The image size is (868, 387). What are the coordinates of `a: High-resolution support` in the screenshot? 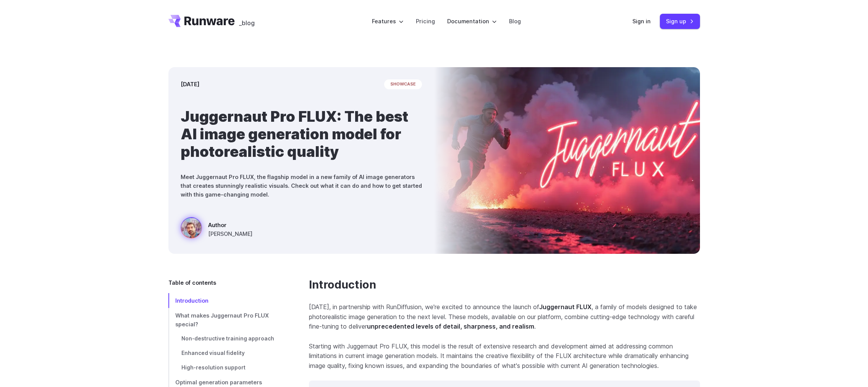 It's located at (227, 368).